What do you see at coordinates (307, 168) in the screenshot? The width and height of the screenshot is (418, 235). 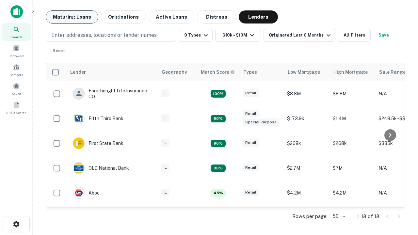 I see `td: $2.7M` at bounding box center [307, 168].